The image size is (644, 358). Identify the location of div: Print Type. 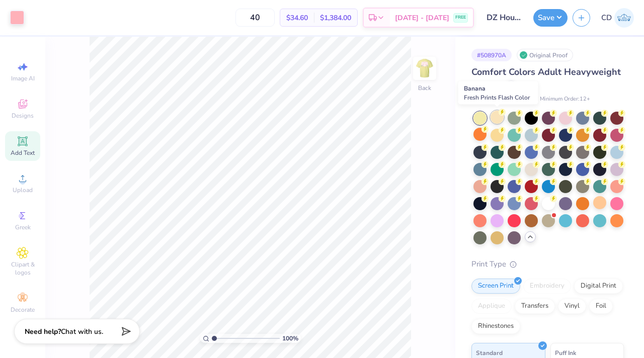
(547, 264).